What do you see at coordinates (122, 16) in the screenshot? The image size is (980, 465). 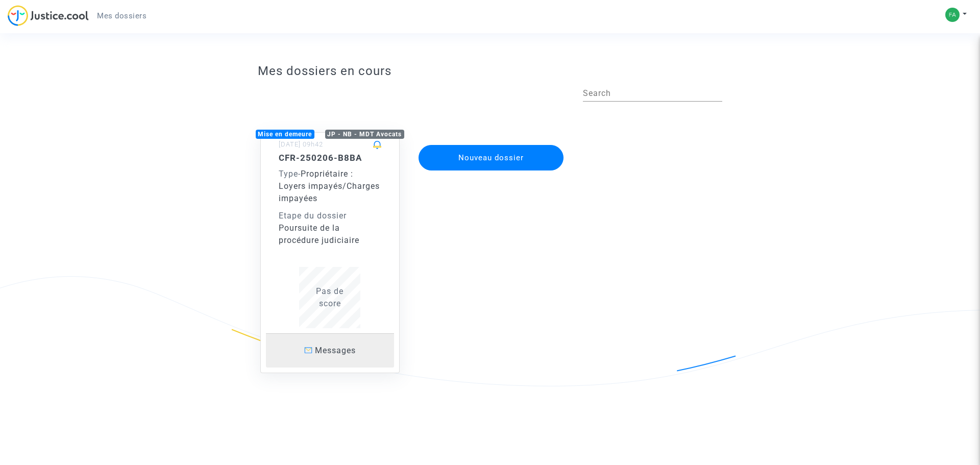 I see `a: Mes dossiers` at bounding box center [122, 16].